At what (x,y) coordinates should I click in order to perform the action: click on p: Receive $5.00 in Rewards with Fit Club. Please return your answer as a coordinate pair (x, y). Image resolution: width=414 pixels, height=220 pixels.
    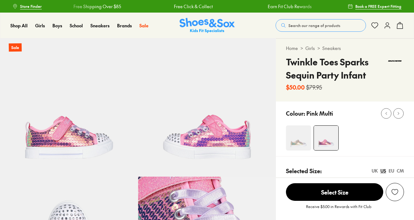
    Looking at the image, I should click on (339, 209).